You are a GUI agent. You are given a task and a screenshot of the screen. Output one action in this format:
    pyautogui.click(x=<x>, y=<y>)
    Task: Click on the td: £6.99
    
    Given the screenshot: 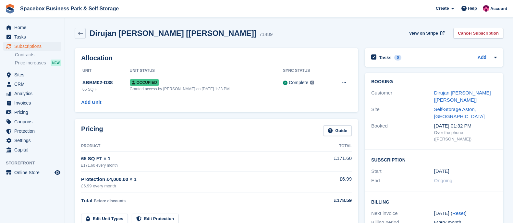 What is the action you would take?
    pyautogui.click(x=331, y=183)
    